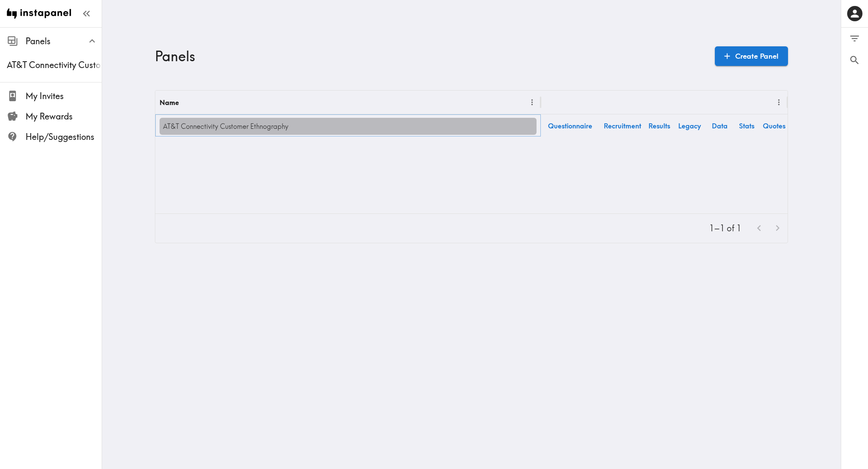  What do you see at coordinates (689, 126) in the screenshot?
I see `a: Legacy` at bounding box center [689, 126].